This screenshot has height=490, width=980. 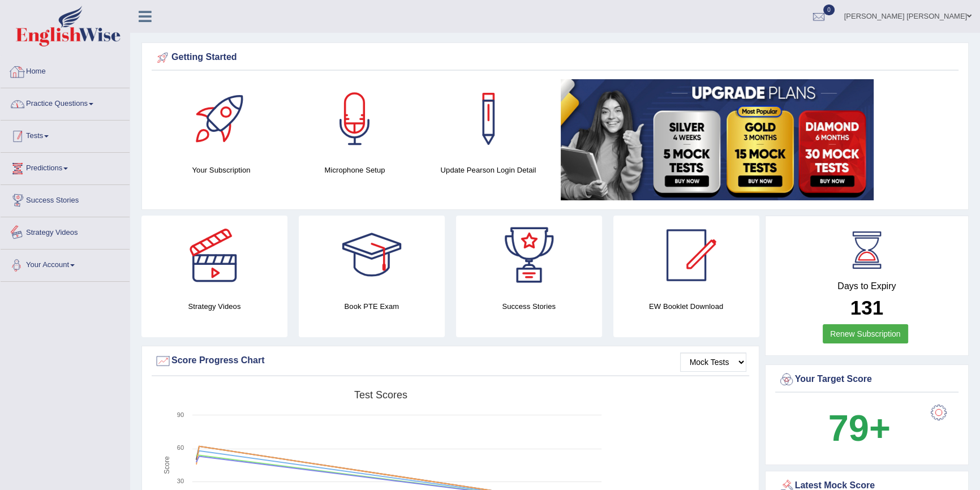 I want to click on h4: Success Stories, so click(x=529, y=306).